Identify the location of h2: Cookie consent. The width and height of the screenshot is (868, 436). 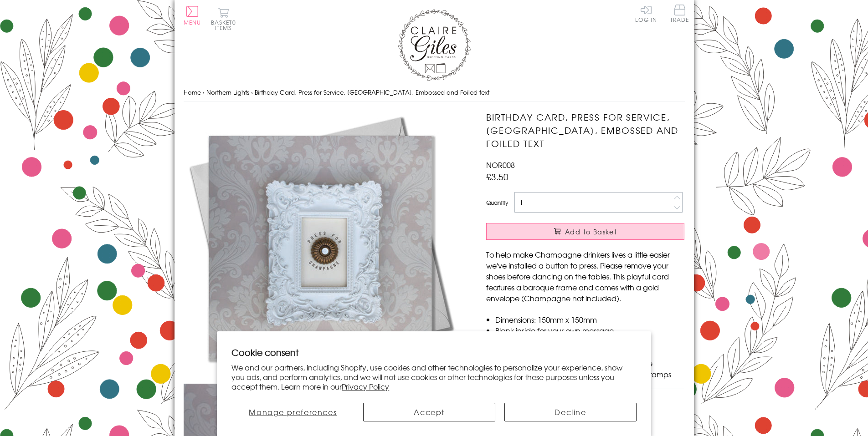
(434, 353).